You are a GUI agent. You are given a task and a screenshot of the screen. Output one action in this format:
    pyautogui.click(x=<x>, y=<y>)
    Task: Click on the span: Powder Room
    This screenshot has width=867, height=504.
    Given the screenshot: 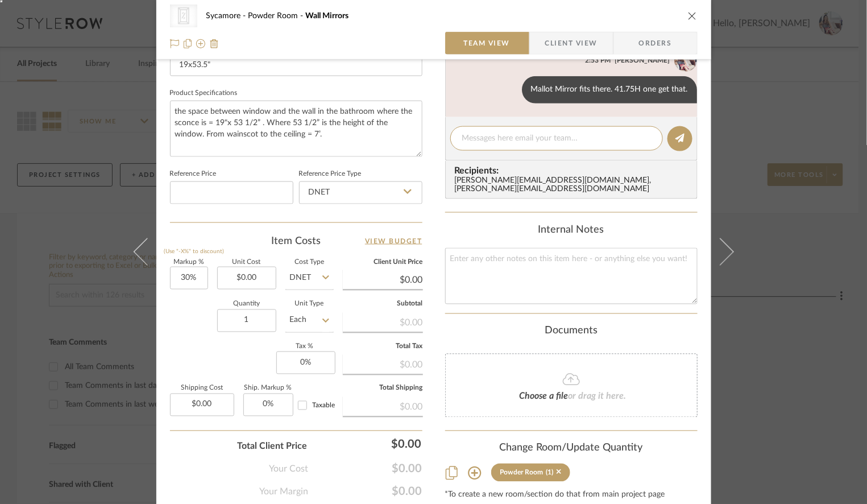 What is the action you would take?
    pyautogui.click(x=277, y=16)
    